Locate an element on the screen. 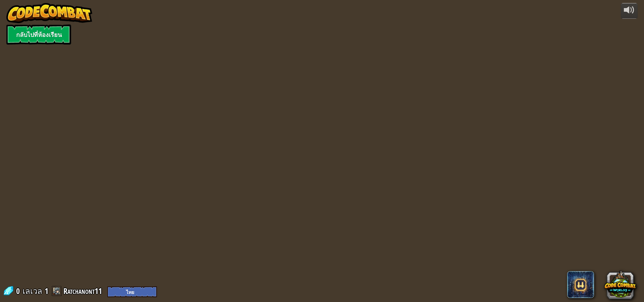  span: 0 is located at coordinates (19, 291).